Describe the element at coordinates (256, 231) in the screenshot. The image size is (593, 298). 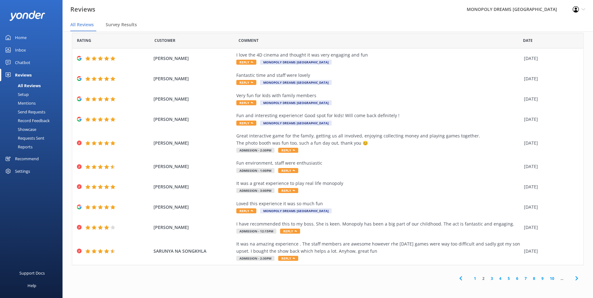
I see `span: Admission - 12:15pm` at that location.